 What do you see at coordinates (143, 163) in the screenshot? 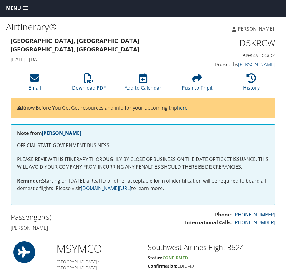
I see `p: PLEASE REVIEW THIS ITINERARY THOROUGHLY BY CLOSE OF BUSINESS ON THE DATE OF TICKET ISSUANCE. THIS...` at bounding box center [143, 163].